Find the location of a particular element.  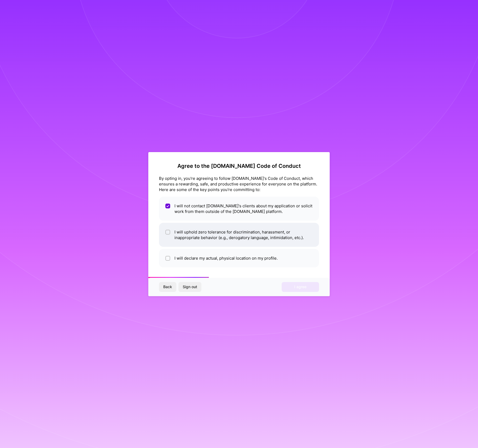

span: Sign out is located at coordinates (190, 287).